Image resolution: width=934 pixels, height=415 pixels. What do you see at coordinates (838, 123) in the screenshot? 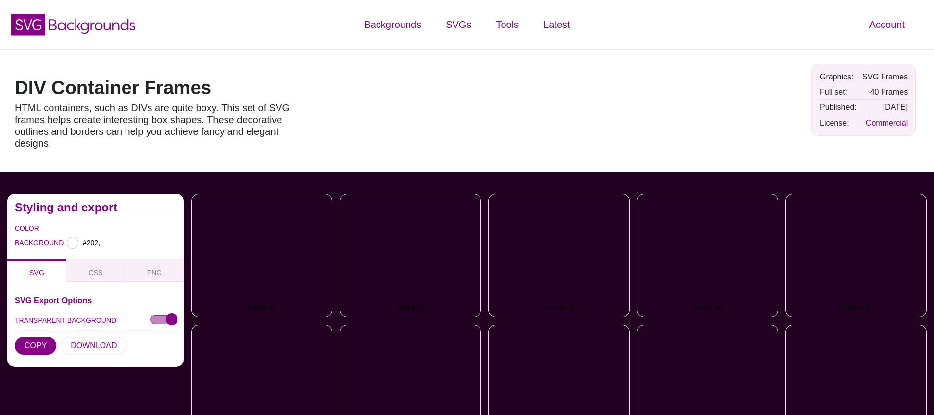
I see `td: License:` at bounding box center [838, 123].